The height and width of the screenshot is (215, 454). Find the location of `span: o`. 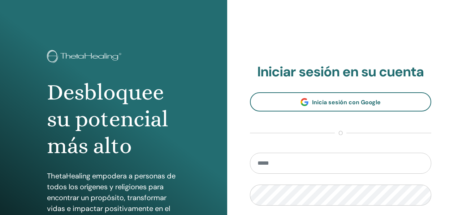

span: o is located at coordinates (341, 133).